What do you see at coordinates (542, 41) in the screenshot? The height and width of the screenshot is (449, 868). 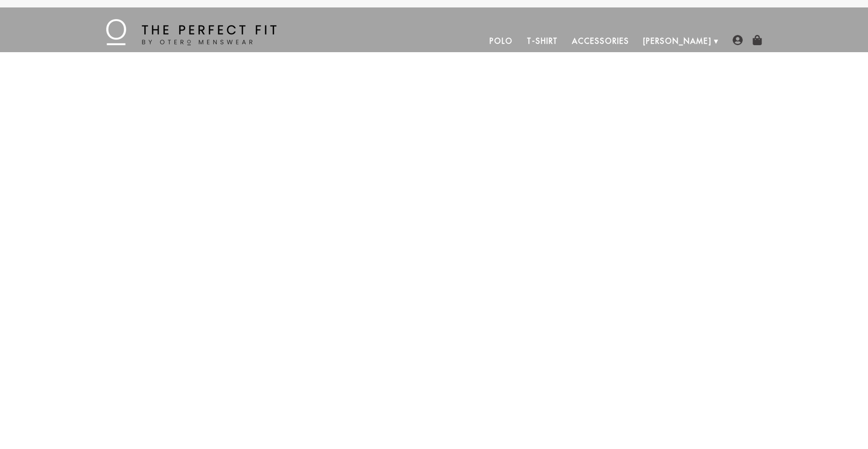 I see `a: T-Shirt` at bounding box center [542, 41].